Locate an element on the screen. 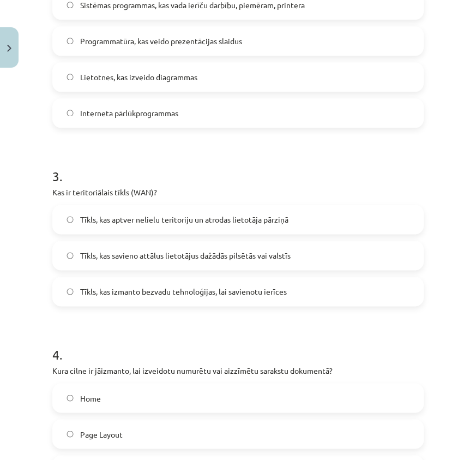 The image size is (476, 460). input: Home is located at coordinates (70, 397).